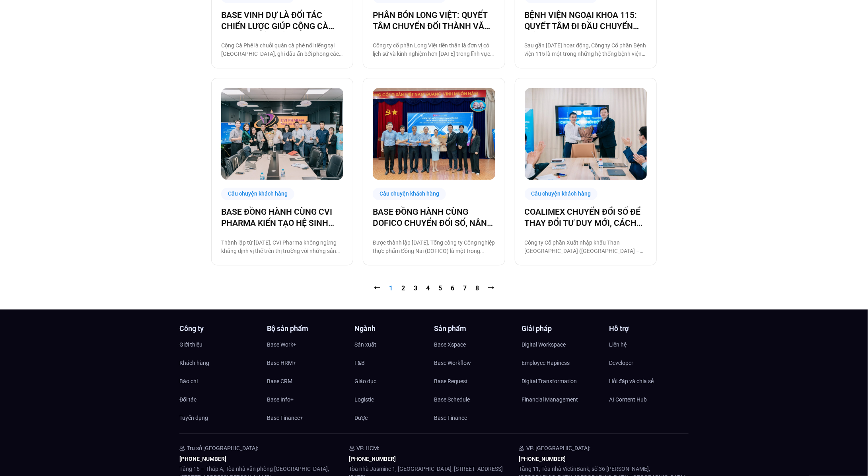  I want to click on span: Base Finance+, so click(285, 418).